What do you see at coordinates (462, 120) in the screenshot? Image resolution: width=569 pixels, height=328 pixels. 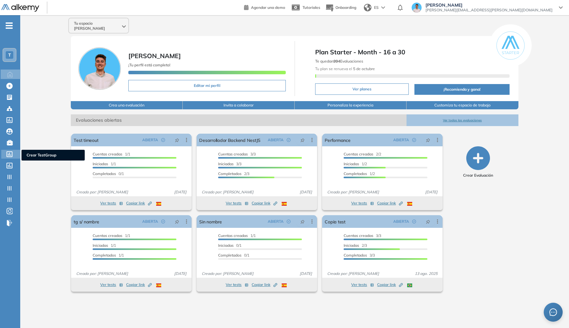 I see `button: Ver todas las evaluaciones` at bounding box center [462, 120].